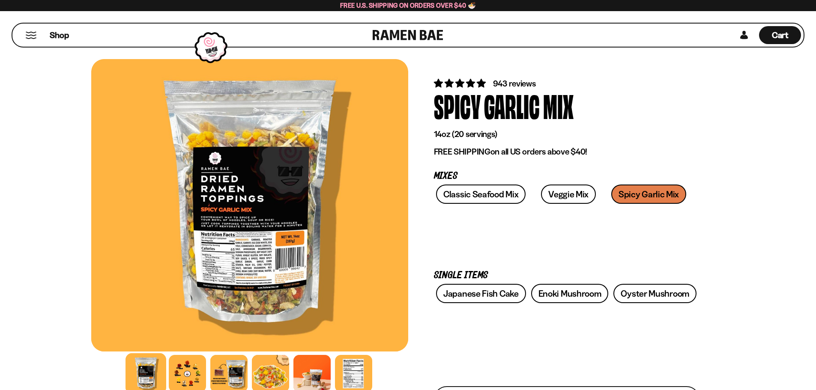  Describe the element at coordinates (512, 105) in the screenshot. I see `div: Garlic` at that location.